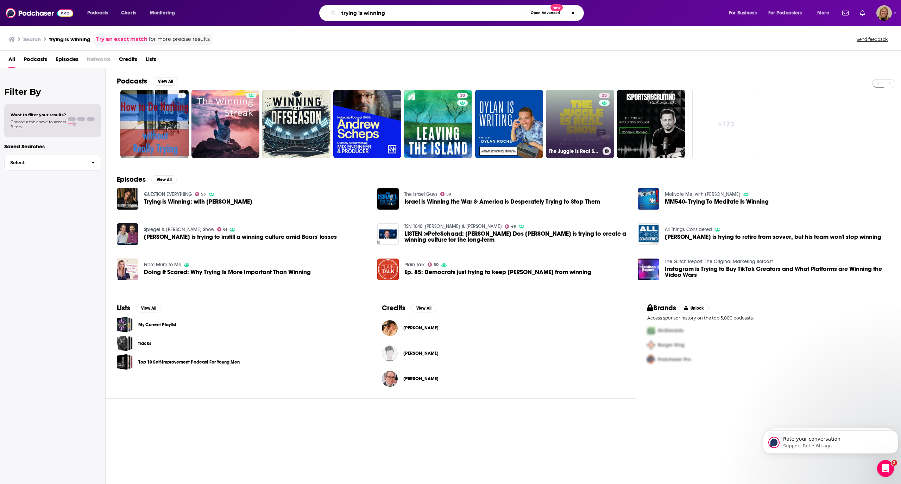 The height and width of the screenshot is (484, 901). Describe the element at coordinates (388, 269) in the screenshot. I see `img: Ep. 85: Democrats just trying to keep Trump from winning` at that location.